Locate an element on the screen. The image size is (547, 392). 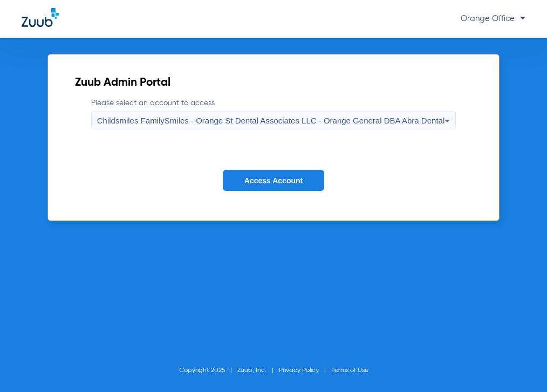
img: Zuub Logo is located at coordinates (40, 17).